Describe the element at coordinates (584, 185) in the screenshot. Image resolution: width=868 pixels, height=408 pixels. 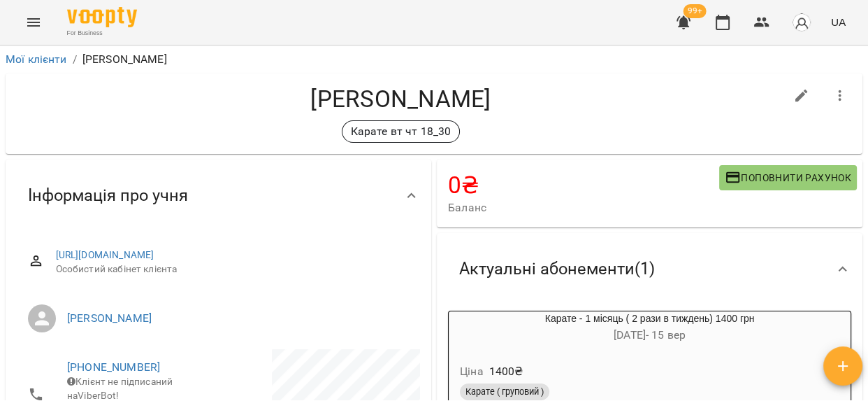
I see `h4: 0 ₴` at that location.